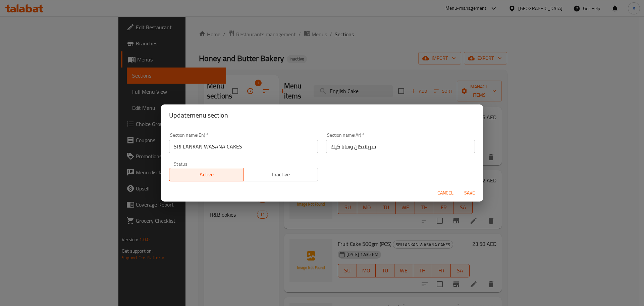  I want to click on input: Please enter section name(ar), so click(401, 146).